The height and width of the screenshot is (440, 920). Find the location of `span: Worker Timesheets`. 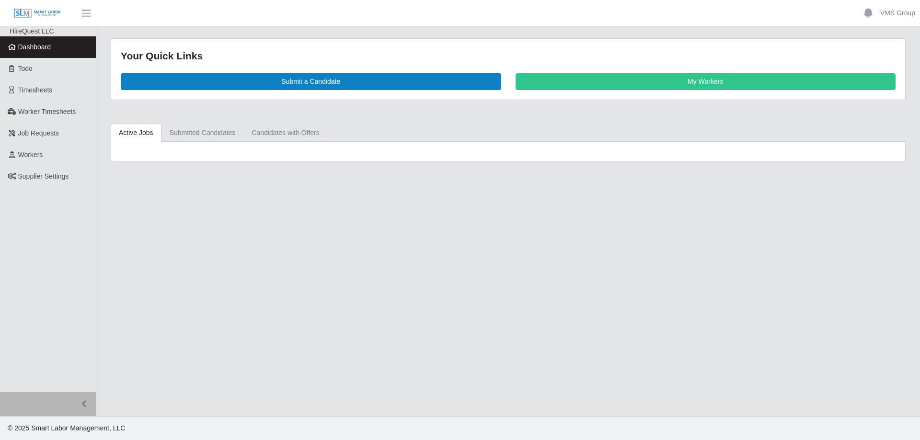

span: Worker Timesheets is located at coordinates (47, 112).